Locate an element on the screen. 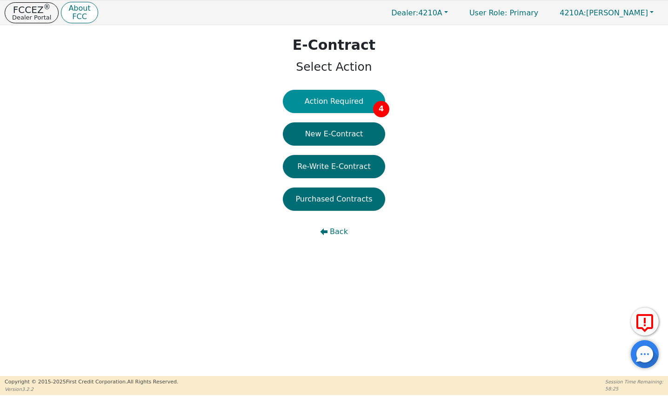 This screenshot has height=396, width=668. p: Version 3.2.2 is located at coordinates (91, 389).